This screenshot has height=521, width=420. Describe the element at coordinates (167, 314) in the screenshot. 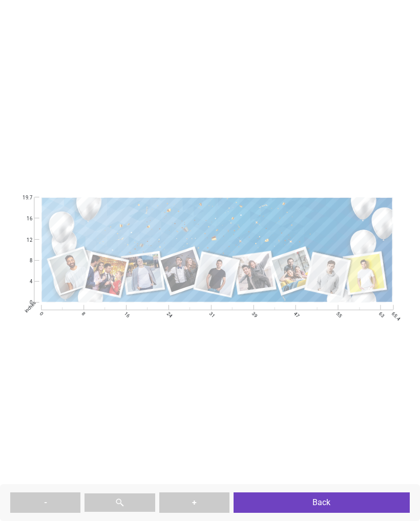

I see `span: 24` at that location.